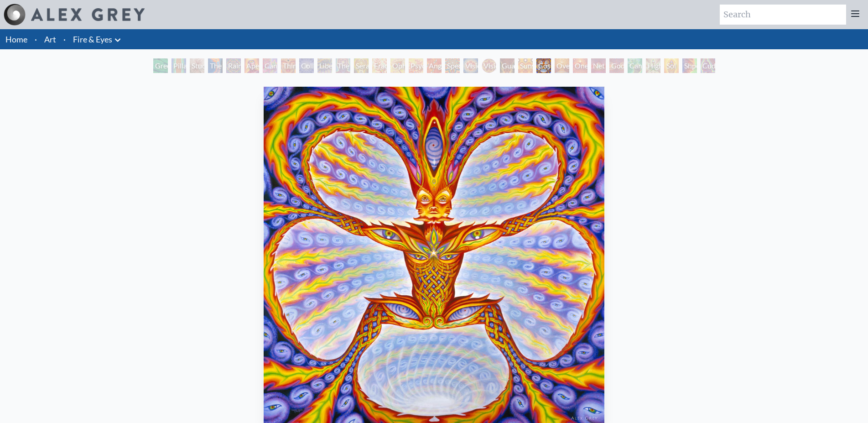 This screenshot has width=868, height=423. Describe the element at coordinates (708, 65) in the screenshot. I see `div: Cuddle` at that location.